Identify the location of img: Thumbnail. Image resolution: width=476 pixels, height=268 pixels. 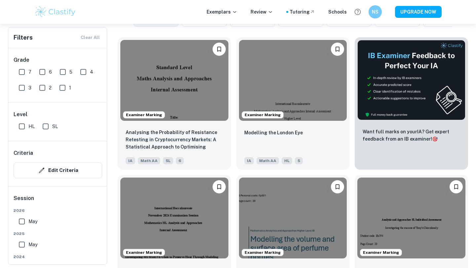
(411, 80).